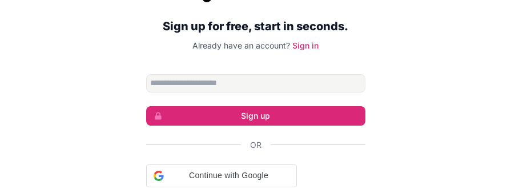 Image resolution: width=511 pixels, height=189 pixels. Describe the element at coordinates (256, 26) in the screenshot. I see `h2: Sign up for free, start in seconds.` at that location.